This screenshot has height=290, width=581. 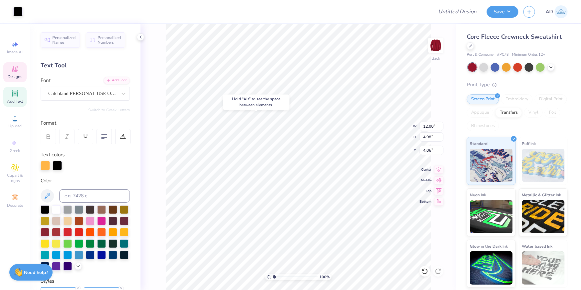 What do you see at coordinates (85, 180) in the screenshot?
I see `div: Color` at bounding box center [85, 180].